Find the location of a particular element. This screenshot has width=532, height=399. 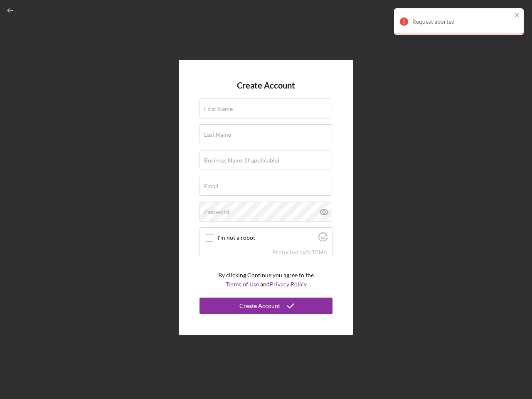

h4: Create Account is located at coordinates (266, 85).